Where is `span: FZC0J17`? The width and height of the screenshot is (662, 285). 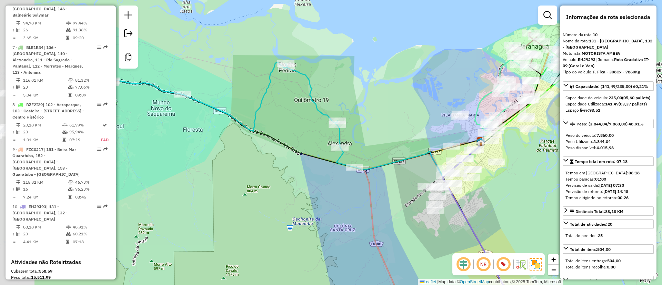 span: FZC0J17 is located at coordinates (35, 149).